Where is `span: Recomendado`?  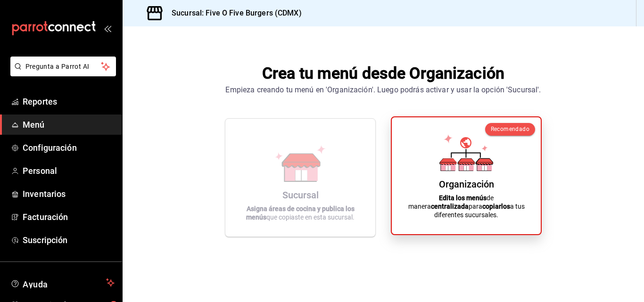
span: Recomendado is located at coordinates (510, 129).